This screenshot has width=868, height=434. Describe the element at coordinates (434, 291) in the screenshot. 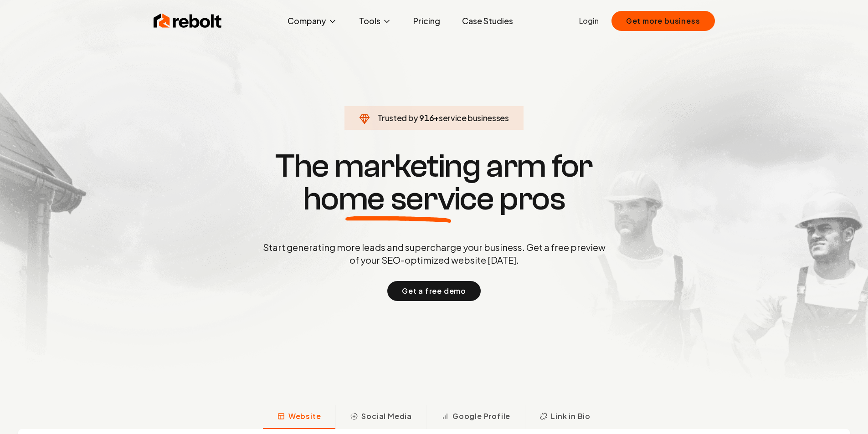

I see `button: Get a free demo` at that location.